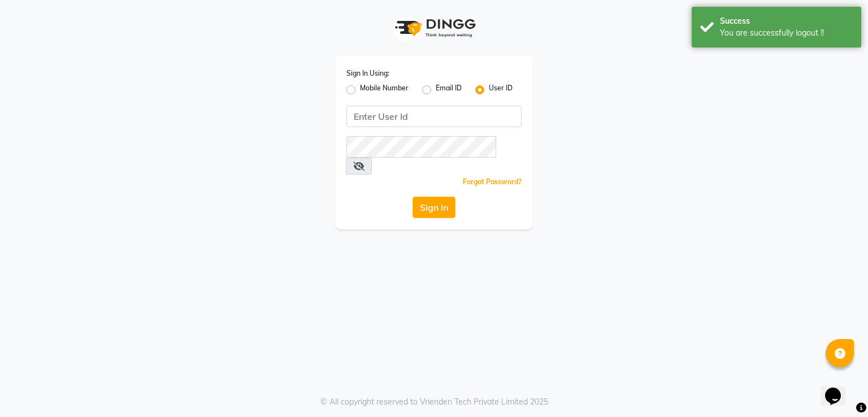  Describe the element at coordinates (434, 208) in the screenshot. I see `button: Sign In` at that location.